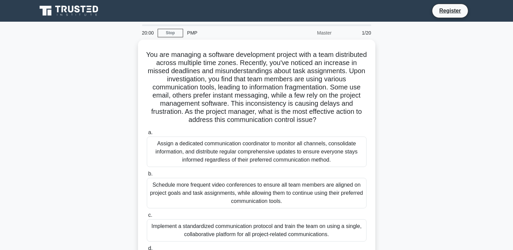 This screenshot has height=250, width=513. What do you see at coordinates (257, 193) in the screenshot?
I see `div: Schedule more frequent video conferences to ensure all team members are aligned on project goals ...` at bounding box center [257, 193].